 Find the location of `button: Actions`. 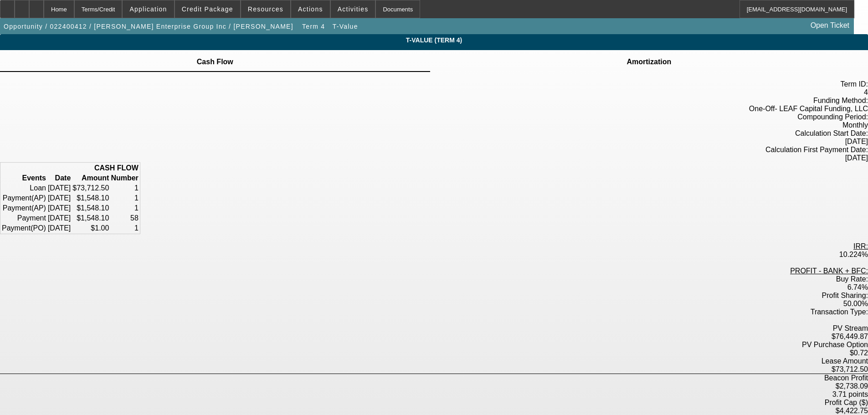

button: Actions is located at coordinates (310, 9).